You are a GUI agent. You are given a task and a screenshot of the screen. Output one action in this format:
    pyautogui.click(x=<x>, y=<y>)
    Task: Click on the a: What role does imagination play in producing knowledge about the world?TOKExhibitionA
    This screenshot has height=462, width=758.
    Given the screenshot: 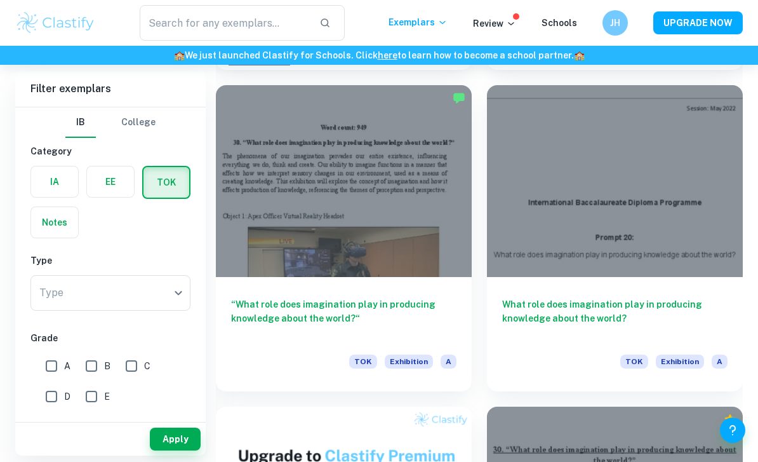 What is the action you would take?
    pyautogui.click(x=615, y=238)
    